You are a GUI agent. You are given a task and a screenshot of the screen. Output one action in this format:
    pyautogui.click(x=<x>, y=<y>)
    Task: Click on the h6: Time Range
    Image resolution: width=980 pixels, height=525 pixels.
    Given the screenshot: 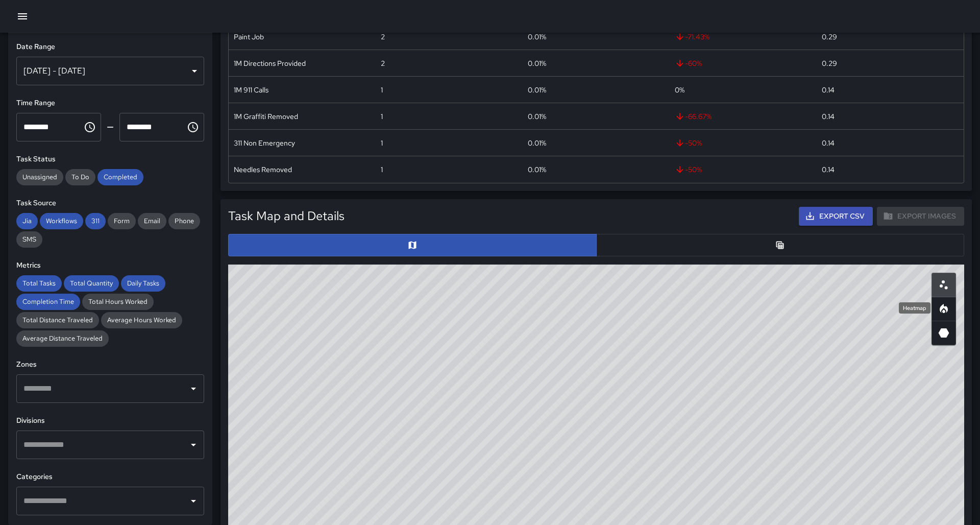 What is the action you would take?
    pyautogui.click(x=110, y=104)
    